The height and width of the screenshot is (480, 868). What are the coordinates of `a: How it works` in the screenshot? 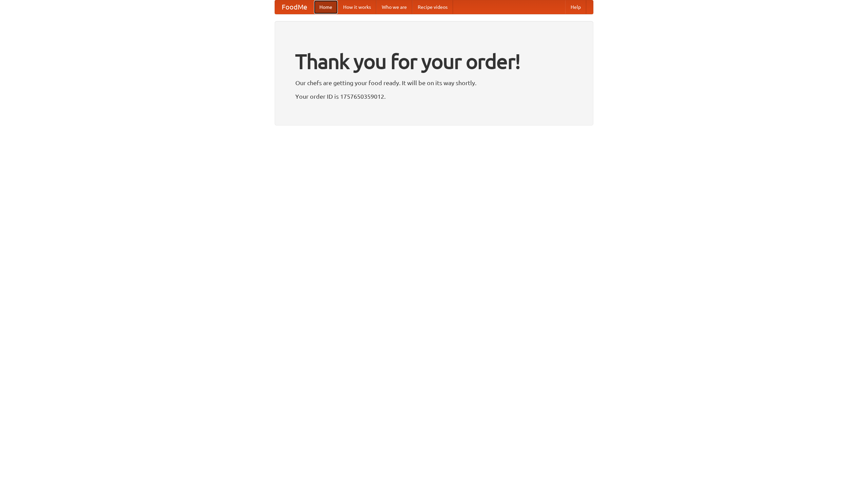 It's located at (357, 7).